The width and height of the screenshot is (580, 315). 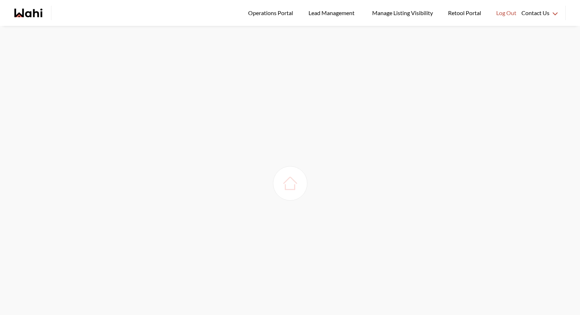 I want to click on span: Retool Portal, so click(x=465, y=13).